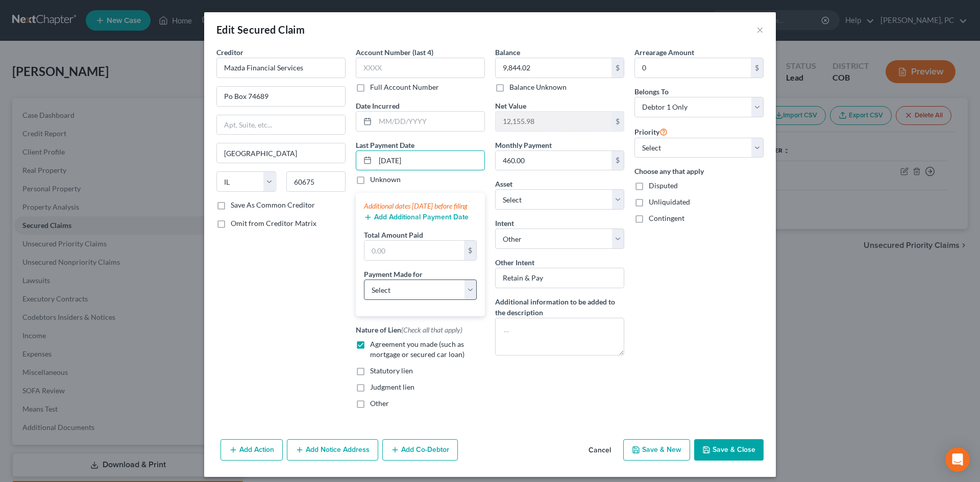  Describe the element at coordinates (523, 145) in the screenshot. I see `label: Monthly Payment` at that location.